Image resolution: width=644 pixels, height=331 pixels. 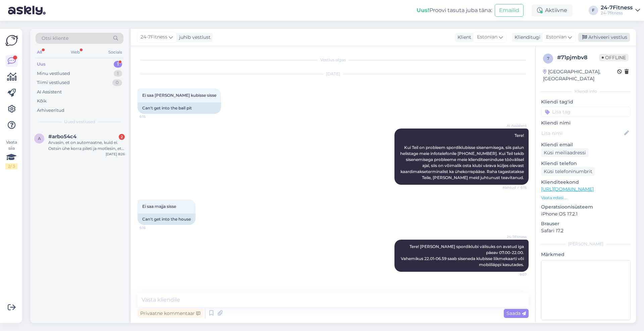 I want to click on div: 2 / 3, so click(x=11, y=167).